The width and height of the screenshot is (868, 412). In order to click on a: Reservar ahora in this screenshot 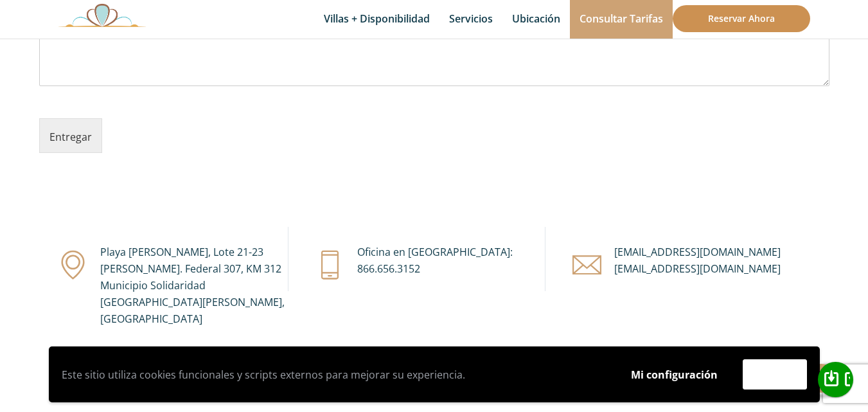, I will do `click(742, 19)`.